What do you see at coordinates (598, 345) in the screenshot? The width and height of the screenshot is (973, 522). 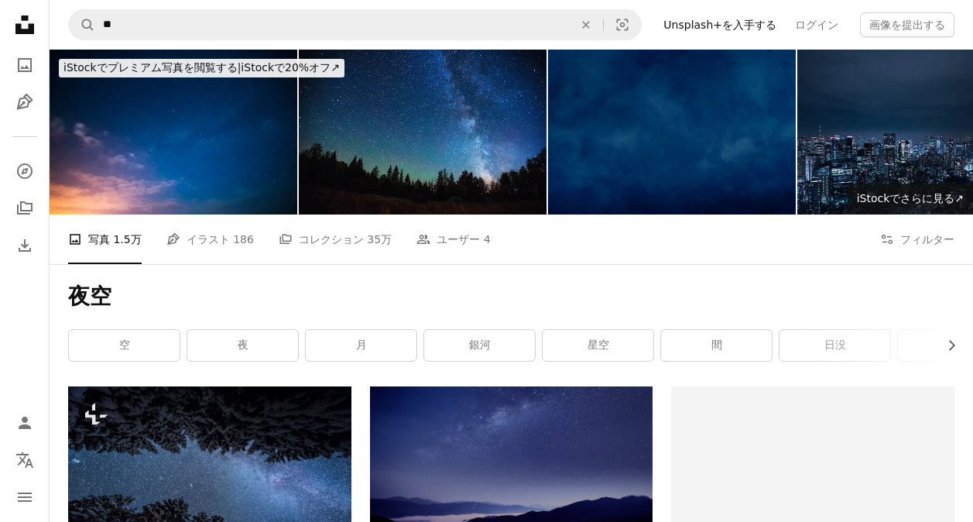 I see `a: 星空` at bounding box center [598, 345].